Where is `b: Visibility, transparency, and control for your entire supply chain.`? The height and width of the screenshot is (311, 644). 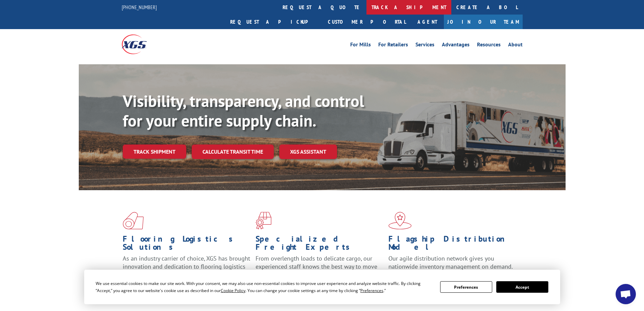 b: Visibility, transparency, and control for your entire supply chain. is located at coordinates (243, 111).